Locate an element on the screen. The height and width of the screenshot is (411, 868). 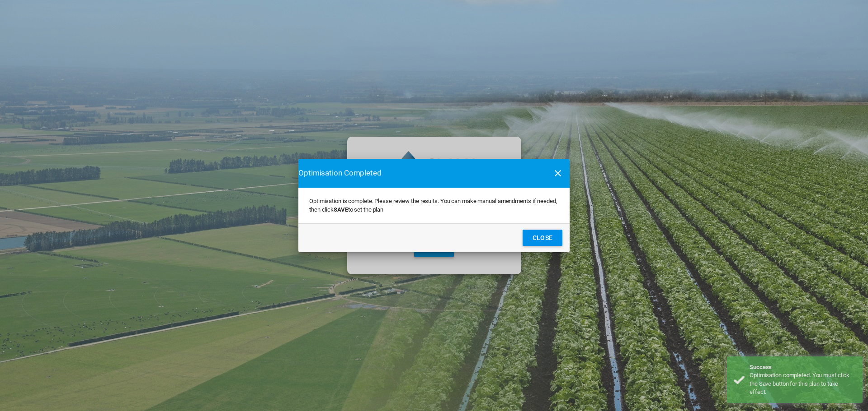
md-dialog: Optimisation is ... is located at coordinates (434, 205).